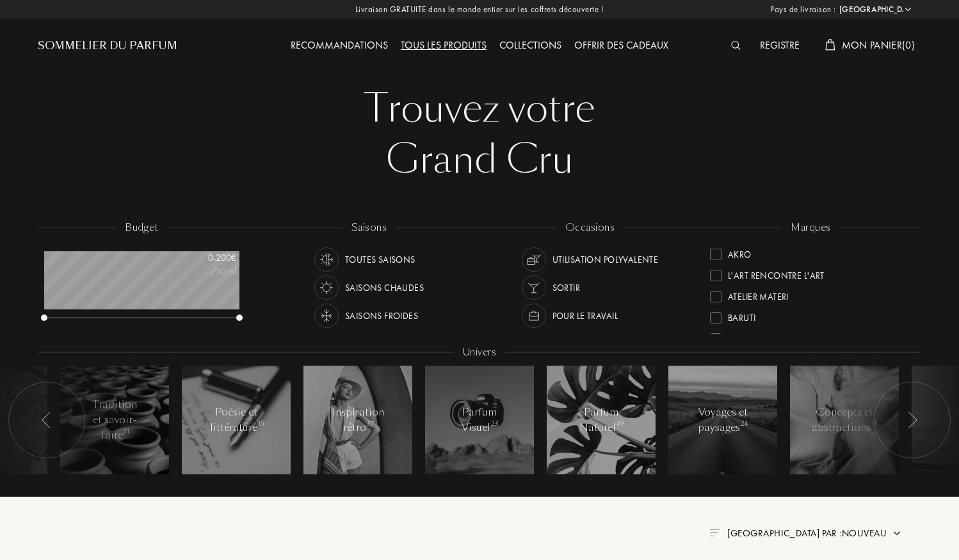 The width and height of the screenshot is (959, 560). Describe the element at coordinates (735, 45) in the screenshot. I see `img: search_icn_white.svg` at that location.